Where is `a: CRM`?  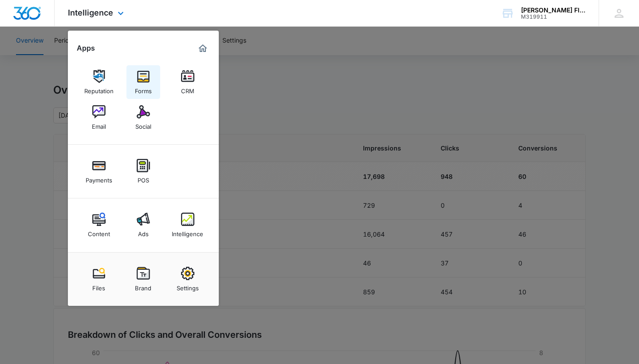
a: CRM is located at coordinates (188, 82).